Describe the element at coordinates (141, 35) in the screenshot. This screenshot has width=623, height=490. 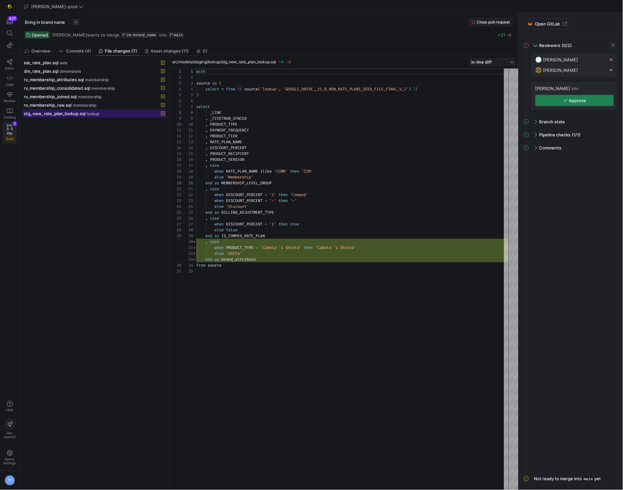
I see `span: cm-brand_name` at that location.